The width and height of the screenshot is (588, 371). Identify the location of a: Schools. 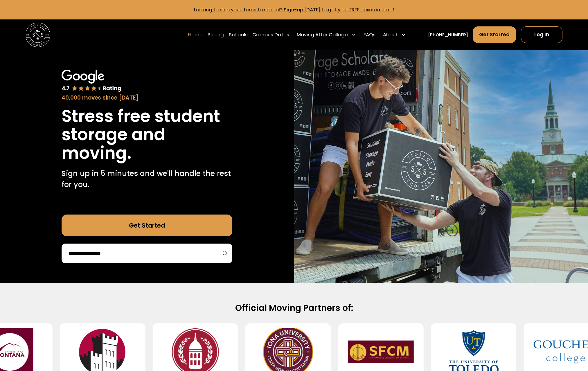
(238, 34).